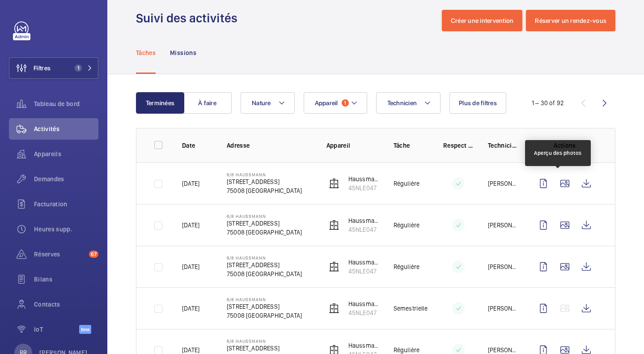 The height and width of the screenshot is (354, 644). I want to click on p: Adresse, so click(269, 146).